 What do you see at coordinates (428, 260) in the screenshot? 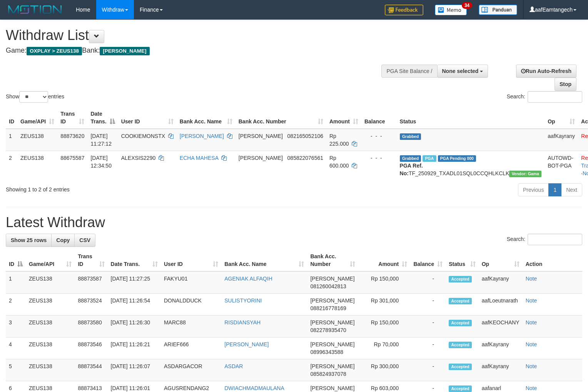
I see `th: Balance: activate to sort column ascending` at bounding box center [428, 260].